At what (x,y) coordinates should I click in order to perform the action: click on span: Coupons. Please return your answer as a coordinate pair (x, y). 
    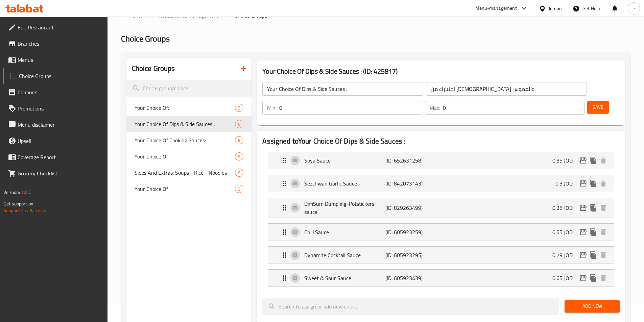
    Looking at the image, I should click on (60, 92).